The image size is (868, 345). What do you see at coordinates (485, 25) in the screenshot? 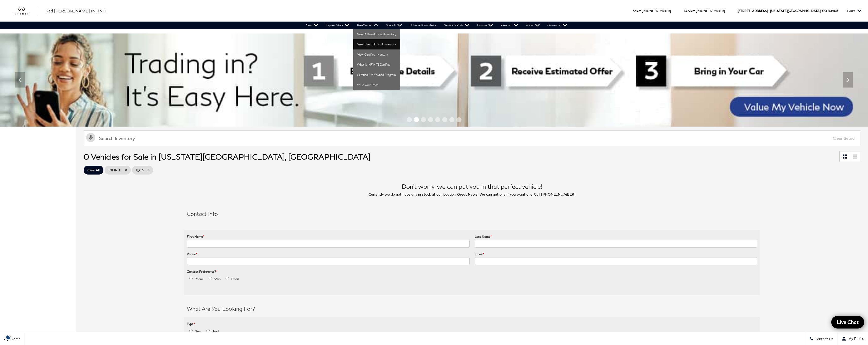
I see `a: Finance` at bounding box center [485, 25].